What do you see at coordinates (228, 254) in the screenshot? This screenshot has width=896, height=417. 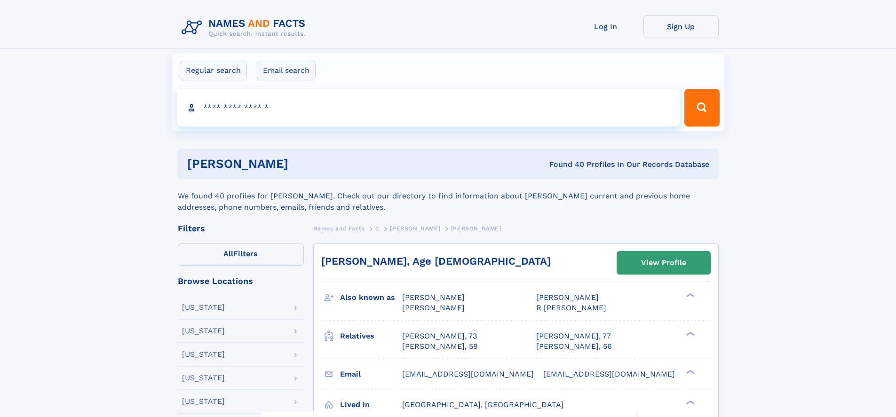 I see `span: All` at bounding box center [228, 254].